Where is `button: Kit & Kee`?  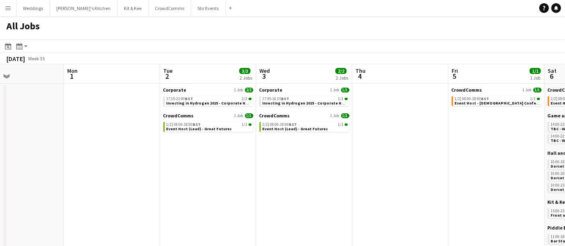
button: Kit & Kee is located at coordinates (133, 8).